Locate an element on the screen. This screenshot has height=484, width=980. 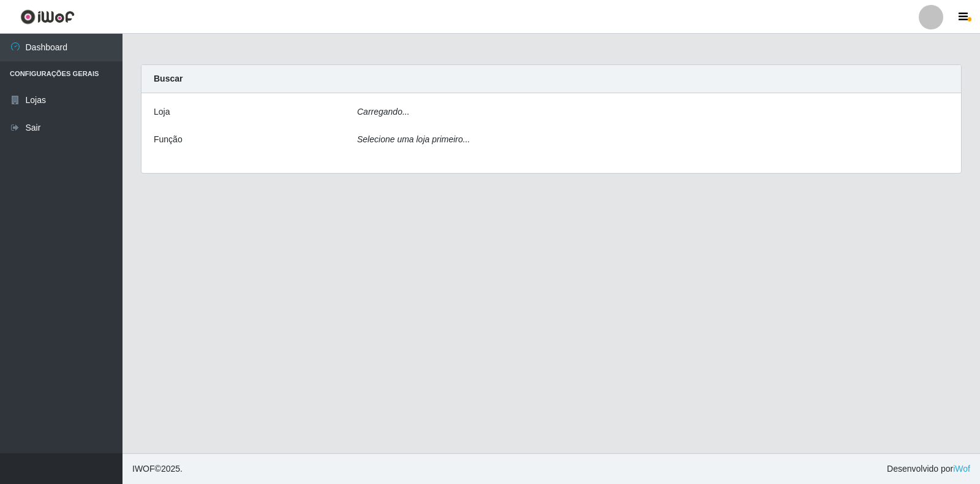
label: Loja is located at coordinates (162, 112).